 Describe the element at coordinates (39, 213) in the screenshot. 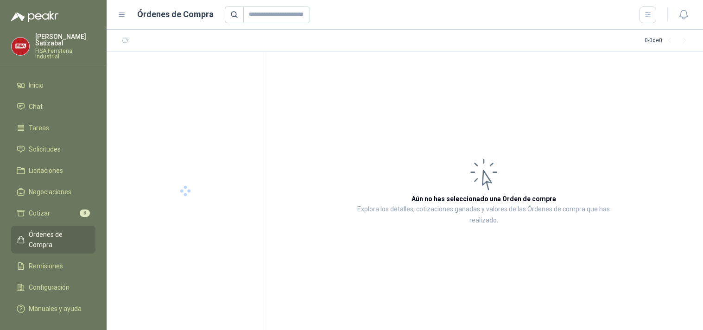

I see `span: Cotizar` at that location.